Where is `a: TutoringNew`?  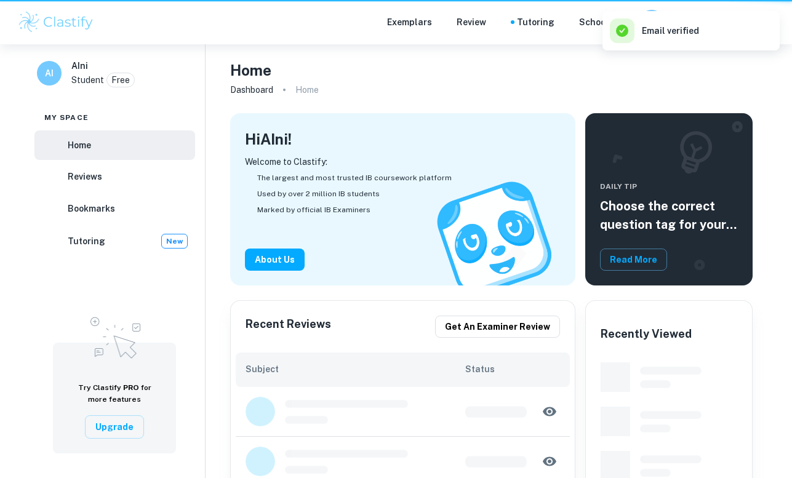 a: TutoringNew is located at coordinates (114, 241).